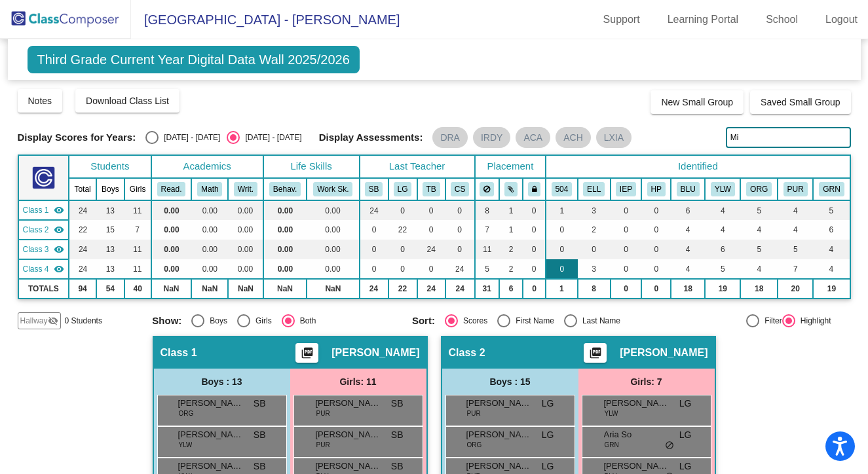 This screenshot has height=474, width=868. What do you see at coordinates (210, 189) in the screenshot?
I see `button: Math` at bounding box center [210, 189].